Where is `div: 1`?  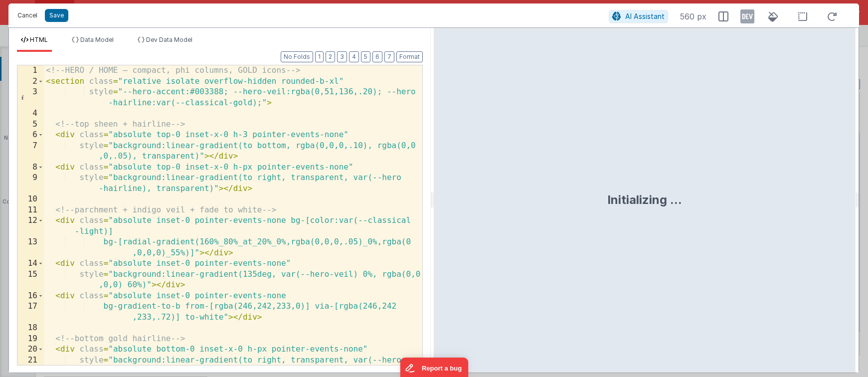 div: 1 is located at coordinates (30, 71).